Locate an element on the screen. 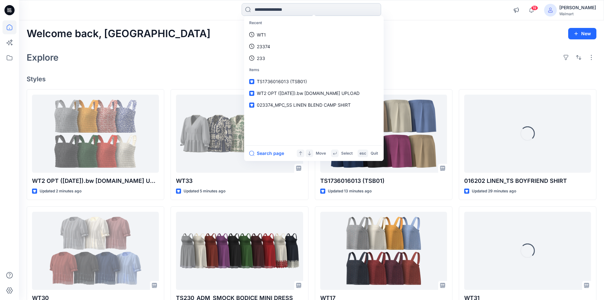 The image size is (604, 300). p: 23374 is located at coordinates (264, 46).